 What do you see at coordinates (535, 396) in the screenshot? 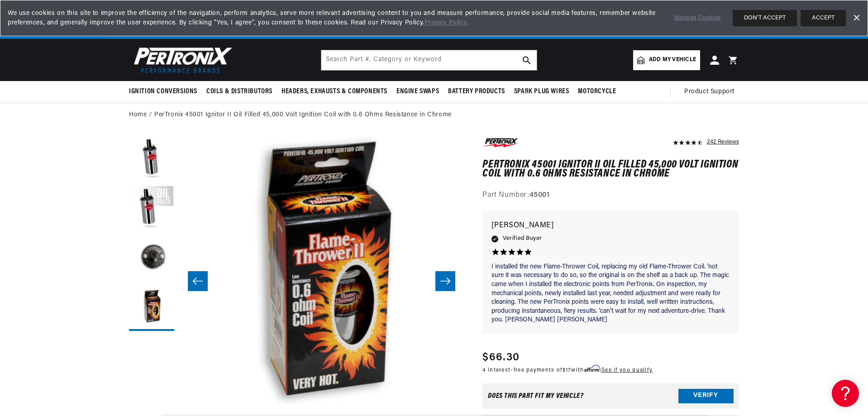
I see `div: Does This part fit My vehicle?` at bounding box center [535, 396].